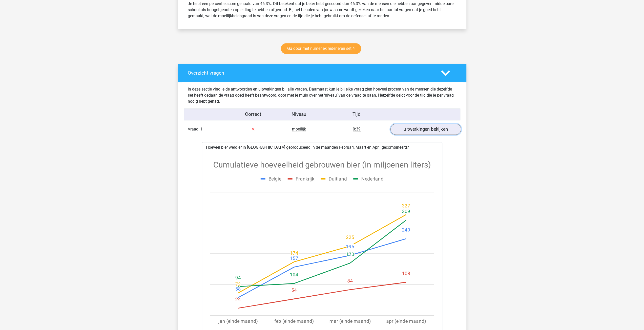 This screenshot has width=644, height=330. What do you see at coordinates (299, 114) in the screenshot?
I see `div: Niveau` at bounding box center [299, 114].